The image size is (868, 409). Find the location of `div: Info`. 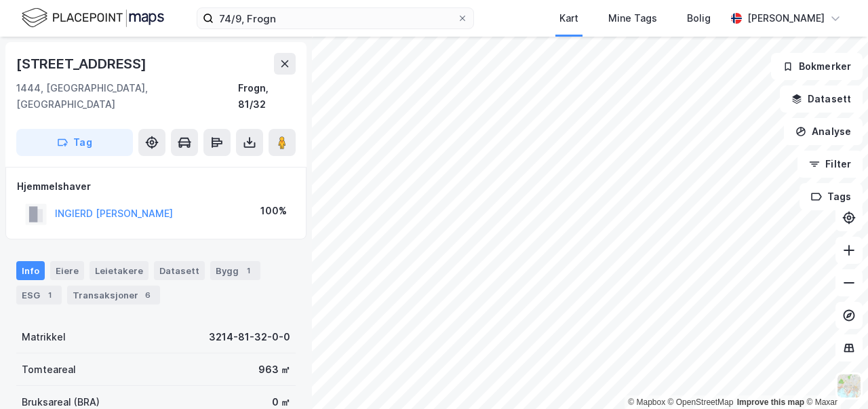

div: Info is located at coordinates (30, 271).